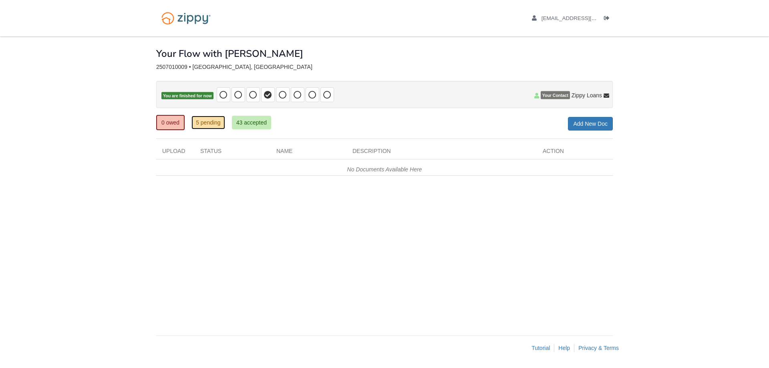 Image resolution: width=769 pixels, height=368 pixels. Describe the element at coordinates (587, 95) in the screenshot. I see `span: Zippy Loans` at that location.